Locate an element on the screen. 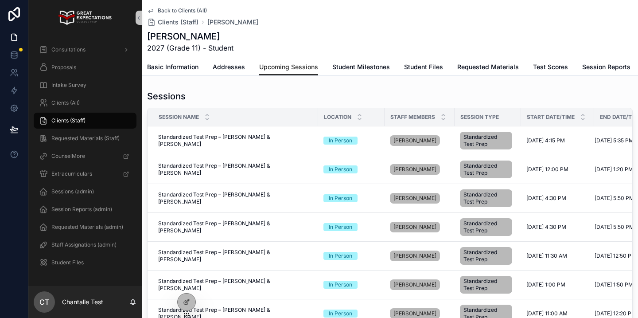  span: Session Name is located at coordinates (179, 117).